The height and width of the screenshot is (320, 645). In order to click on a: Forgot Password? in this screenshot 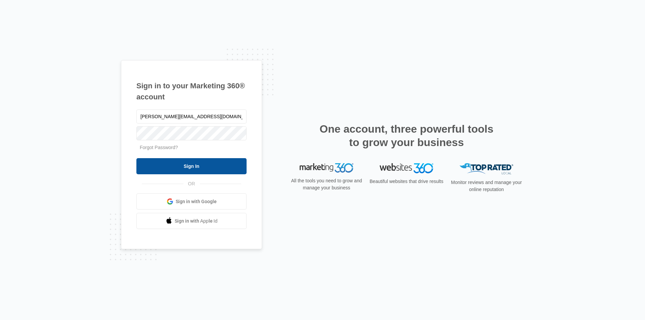, I will do `click(159, 148)`.